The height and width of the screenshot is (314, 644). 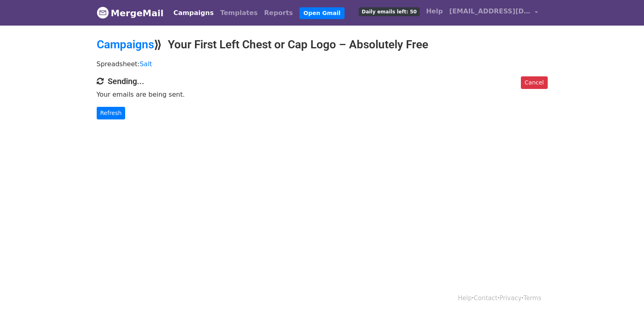 I want to click on a: Terms, so click(x=532, y=298).